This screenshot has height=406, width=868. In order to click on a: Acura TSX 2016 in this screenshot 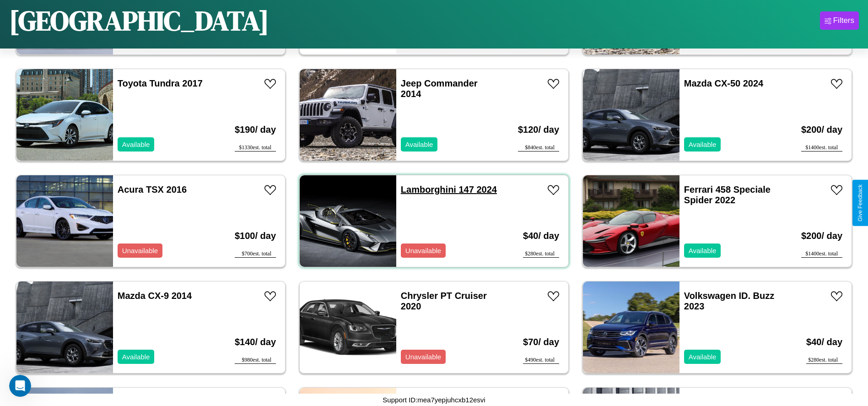, I will do `click(152, 189)`.